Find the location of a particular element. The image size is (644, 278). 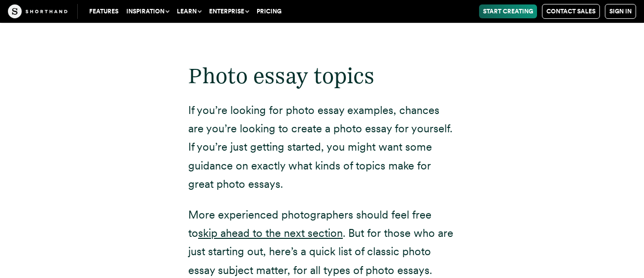

a: skip ahead to the next section is located at coordinates (271, 233).